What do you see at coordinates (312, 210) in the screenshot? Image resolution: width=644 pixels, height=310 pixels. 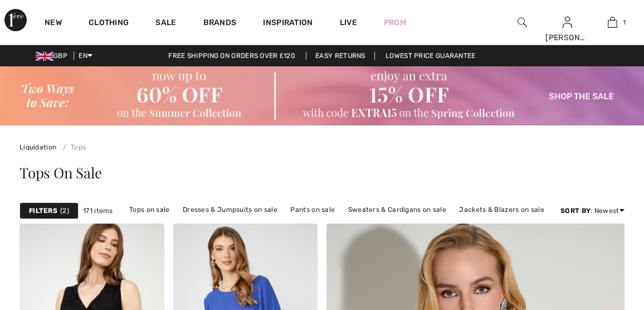 I see `a: Pants on sale` at bounding box center [312, 210].